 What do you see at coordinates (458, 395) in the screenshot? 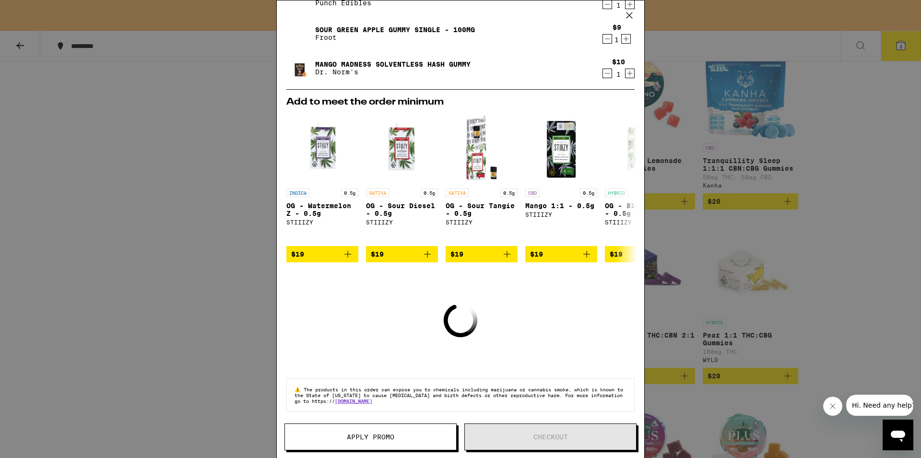
I see `span: The products in this order can expose you to chemicals including marijuana or cannabis smoke, whi...` at bounding box center [458, 395].